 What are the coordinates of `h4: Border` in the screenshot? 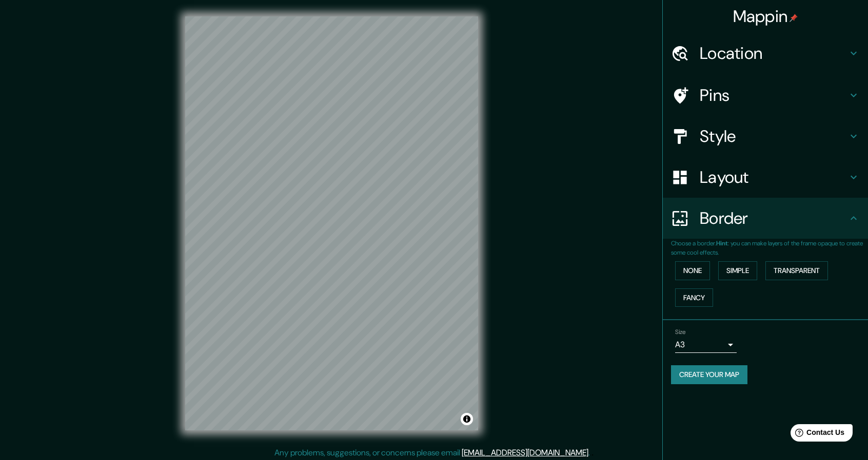 It's located at (774, 218).